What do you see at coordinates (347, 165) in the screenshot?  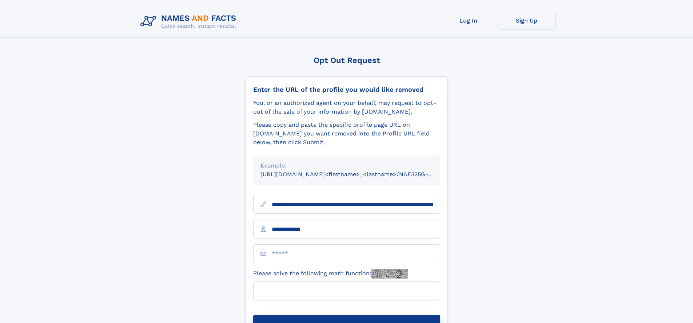 I see `div: Example:` at bounding box center [347, 165].